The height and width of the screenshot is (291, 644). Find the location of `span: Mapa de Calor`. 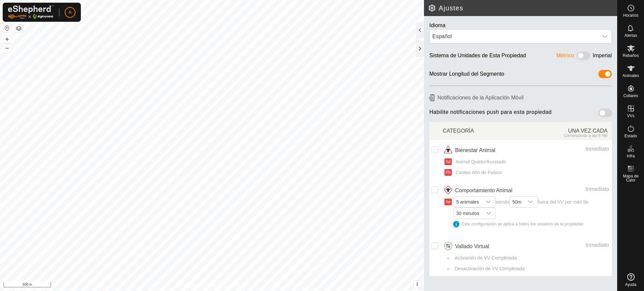

span: Mapa de Calor is located at coordinates (630, 178).